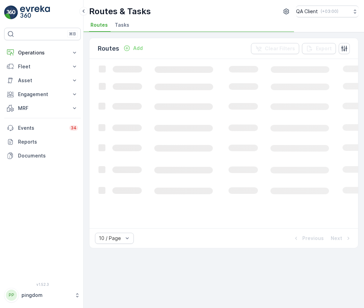 This screenshot has height=308, width=364. I want to click on p: Next, so click(337, 238).